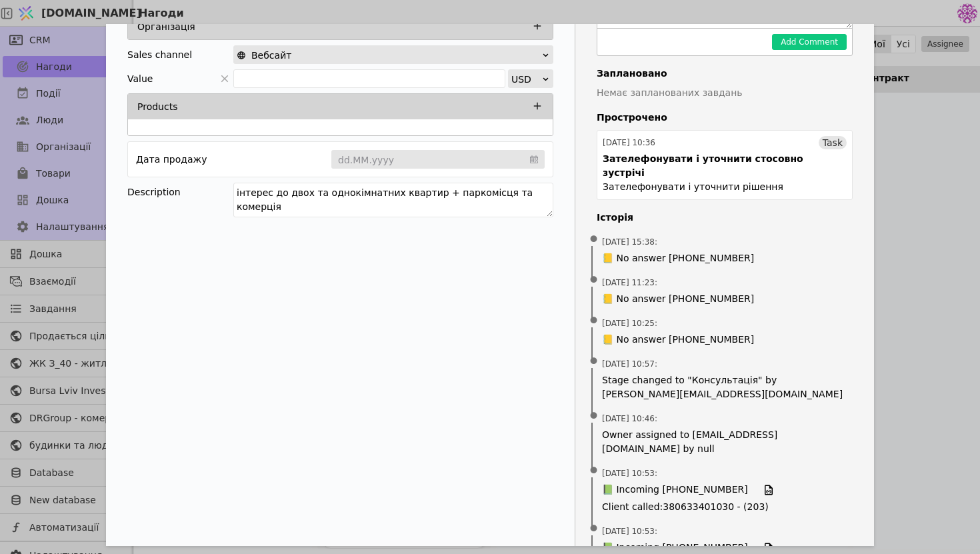 The image size is (980, 554). Describe the element at coordinates (490, 285) in the screenshot. I see `div: Add Opportunity` at that location.